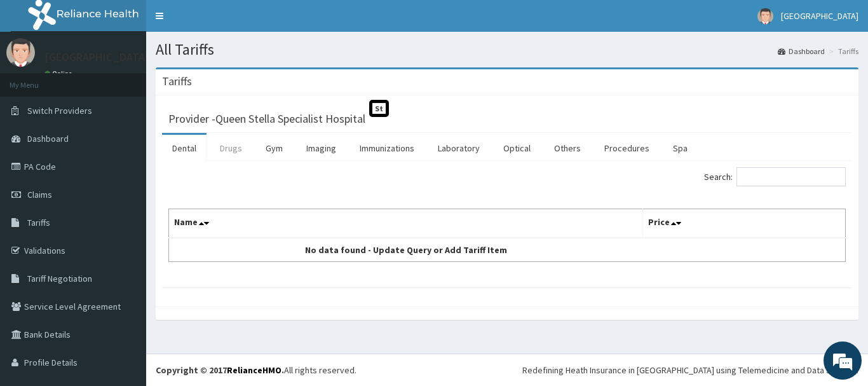 The height and width of the screenshot is (386, 868). I want to click on a: Gym, so click(274, 148).